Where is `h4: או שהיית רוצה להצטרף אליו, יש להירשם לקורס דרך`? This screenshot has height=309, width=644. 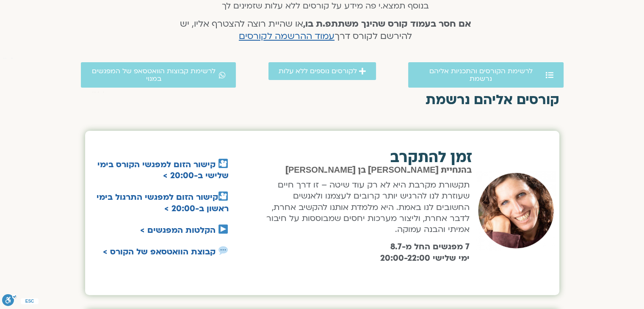
h4: או שהיית רוצה להצטרף אליו, יש להירשם לקורס דרך is located at coordinates (325, 31).